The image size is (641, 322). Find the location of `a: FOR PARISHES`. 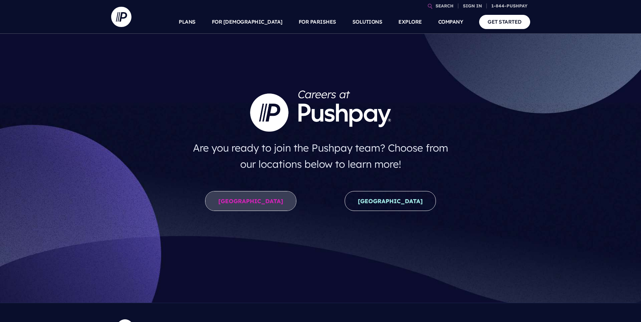

a: FOR PARISHES is located at coordinates (317, 22).